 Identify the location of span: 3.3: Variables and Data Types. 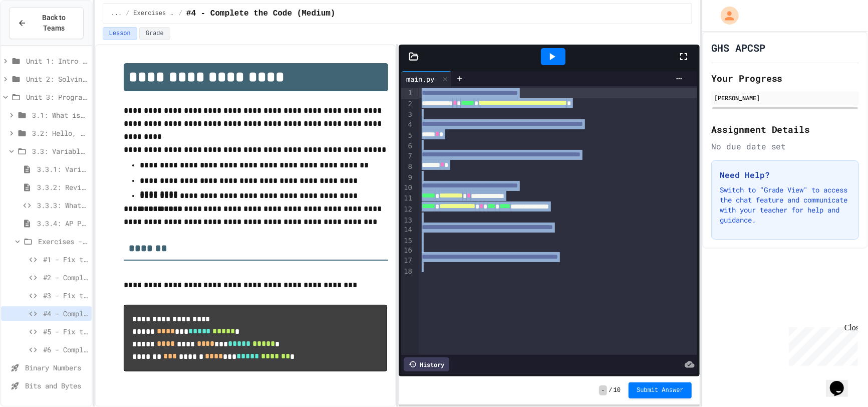
(60, 151).